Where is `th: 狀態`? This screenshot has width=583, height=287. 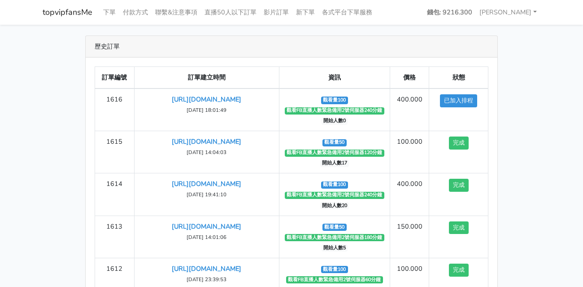
th: 狀態 is located at coordinates (459, 78).